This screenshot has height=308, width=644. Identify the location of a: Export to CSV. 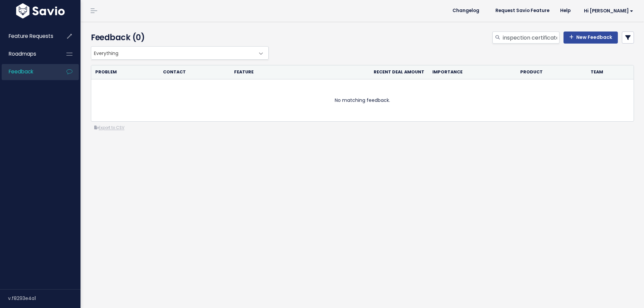
(109, 128).